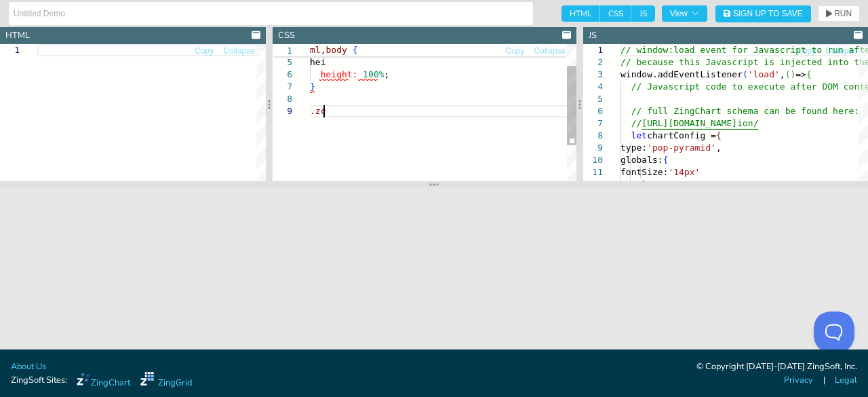  What do you see at coordinates (798, 380) in the screenshot?
I see `a: Privacy` at bounding box center [798, 380].